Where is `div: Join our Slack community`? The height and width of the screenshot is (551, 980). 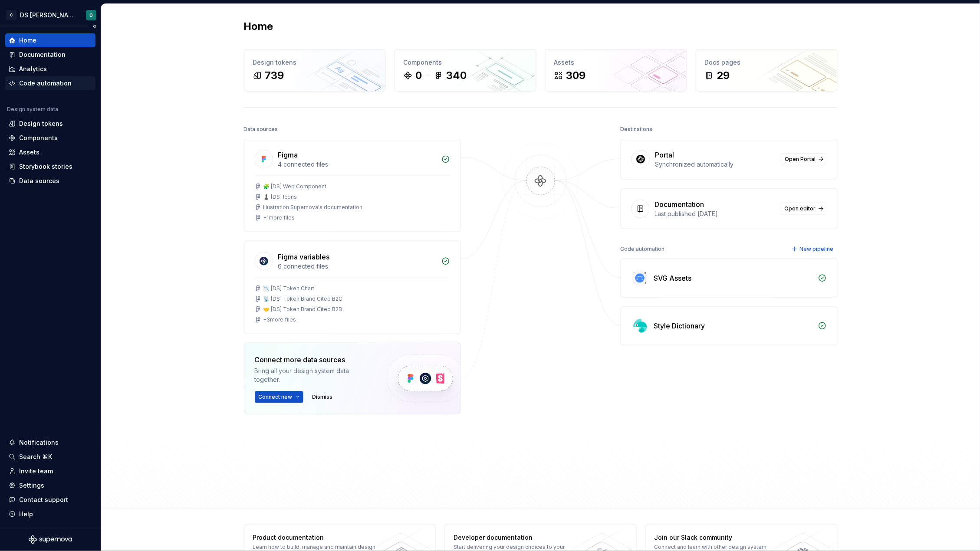
div: Join our Slack community is located at coordinates (717, 537).